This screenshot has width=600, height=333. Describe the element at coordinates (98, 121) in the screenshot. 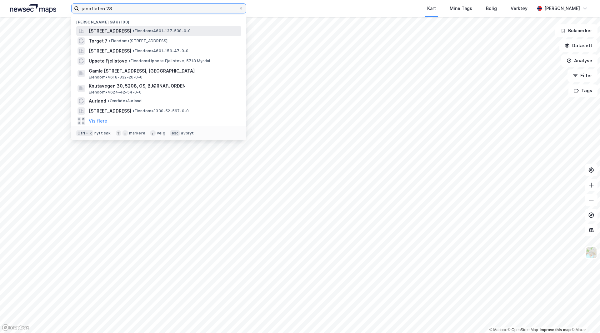

I see `button: Vis flere` at that location.